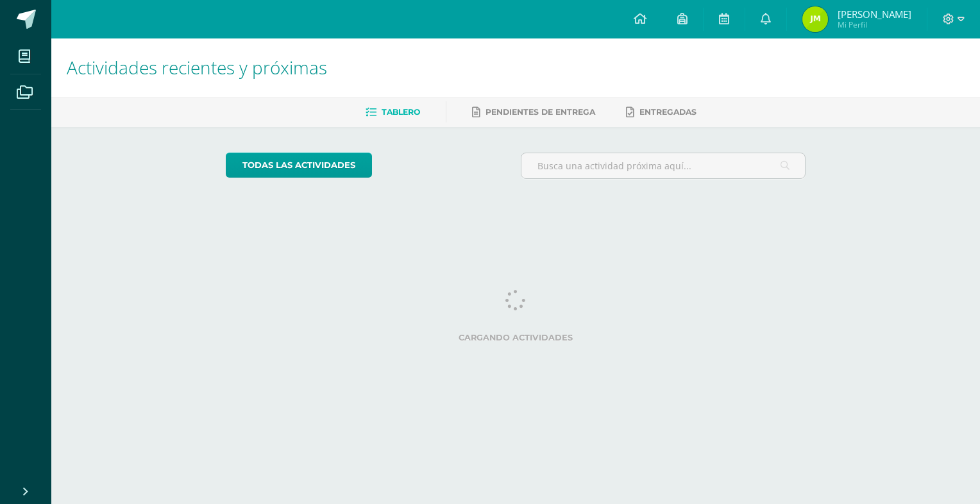 The width and height of the screenshot is (980, 504). What do you see at coordinates (299, 165) in the screenshot?
I see `a: todas las Actividades` at bounding box center [299, 165].